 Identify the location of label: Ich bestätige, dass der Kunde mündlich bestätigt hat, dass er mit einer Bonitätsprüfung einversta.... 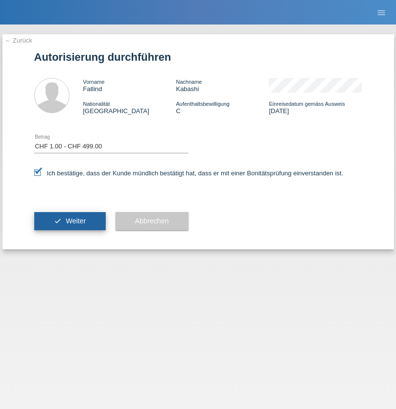
(189, 173).